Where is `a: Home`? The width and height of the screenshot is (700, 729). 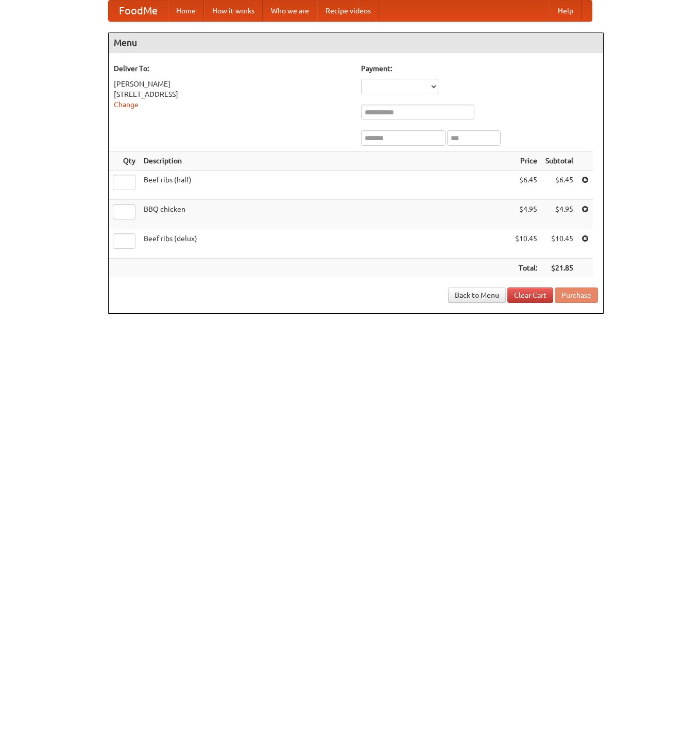
a: Home is located at coordinates (186, 11).